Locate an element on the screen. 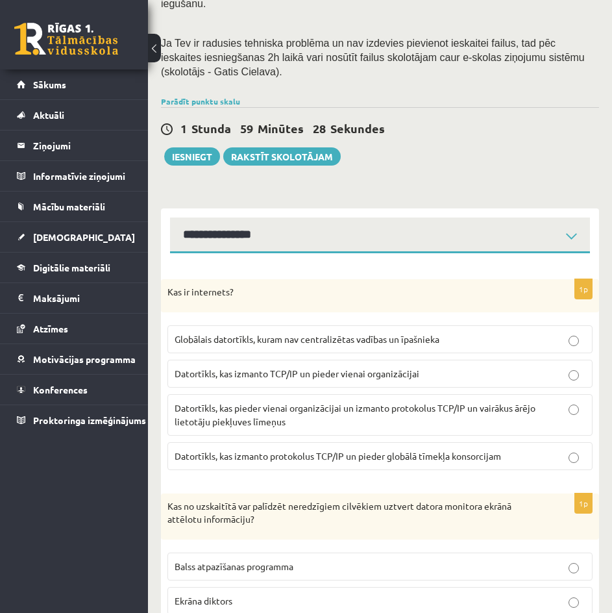  span: Atzīmes is located at coordinates (51, 329).